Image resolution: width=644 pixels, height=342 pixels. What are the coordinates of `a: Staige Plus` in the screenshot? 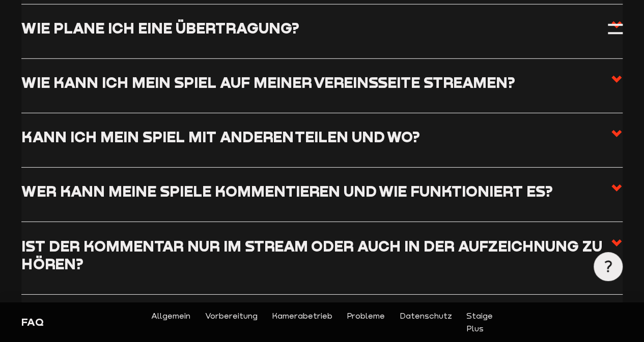 It's located at (479, 323).